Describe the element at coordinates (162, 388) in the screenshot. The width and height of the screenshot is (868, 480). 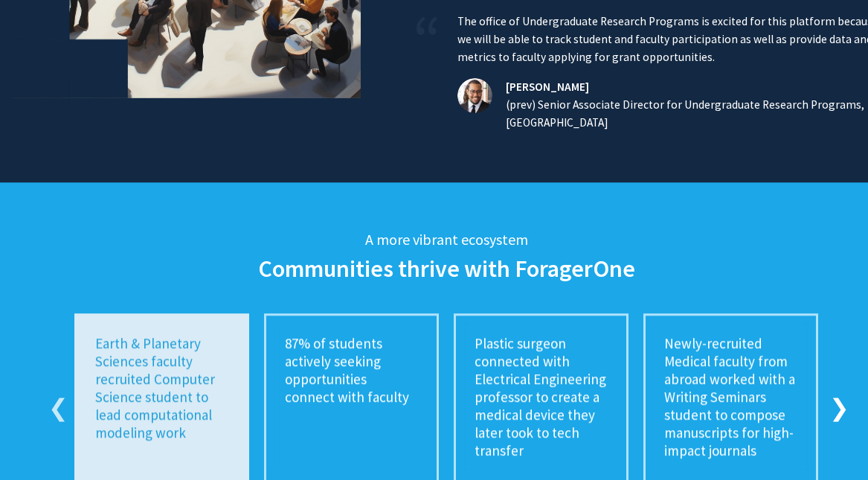
I see `p: Earth & Planetary Sciences faculty recruited Computer Science student to lead computational model...` at that location.